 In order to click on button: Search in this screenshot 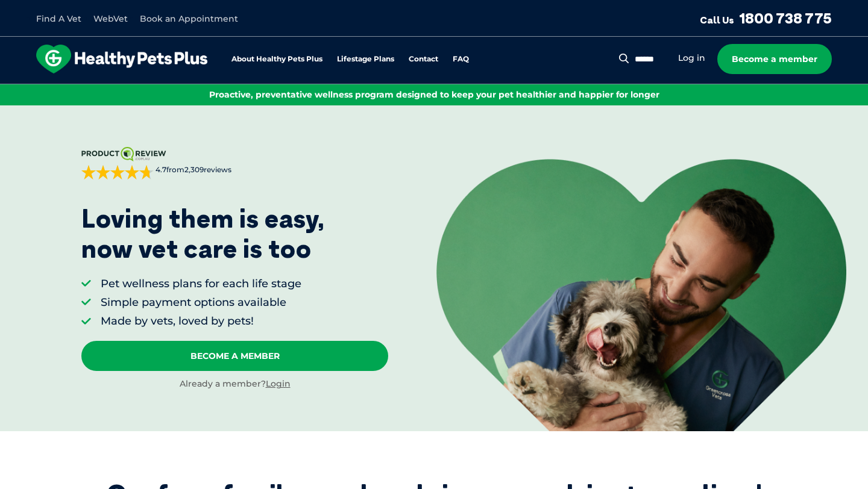, I will do `click(623, 58)`.